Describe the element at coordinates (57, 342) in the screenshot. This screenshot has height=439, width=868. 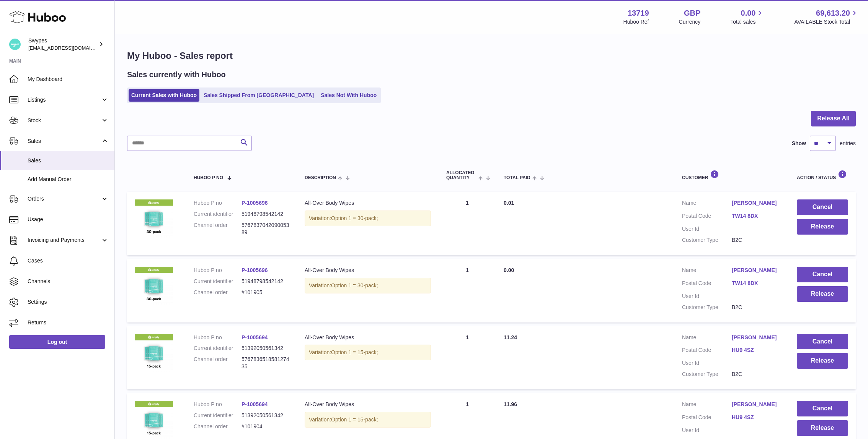
I see `a: Log out` at that location.